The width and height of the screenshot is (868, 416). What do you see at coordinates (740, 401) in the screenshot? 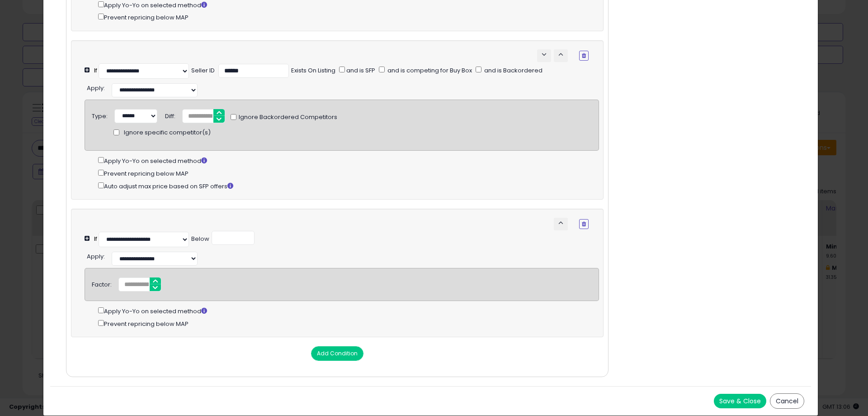
I see `button: Save & Close` at bounding box center [740, 401].